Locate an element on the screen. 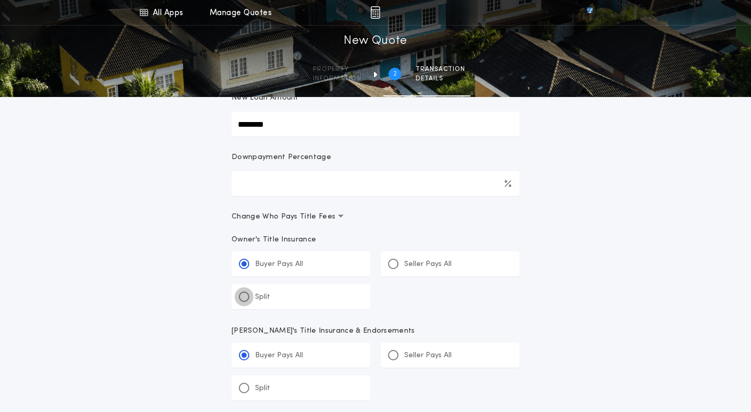 This screenshot has height=412, width=751. button: Change Who Pays Title Fees is located at coordinates (376, 217).